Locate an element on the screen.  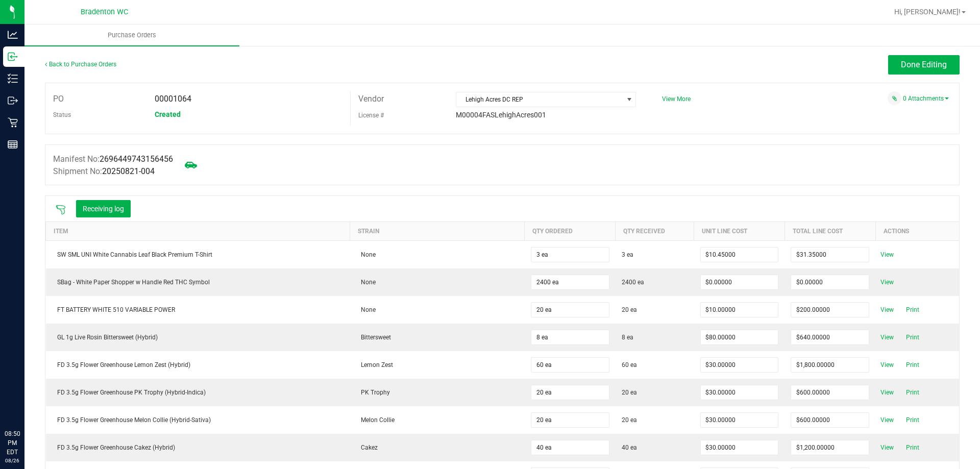
a: View More is located at coordinates (676, 99).